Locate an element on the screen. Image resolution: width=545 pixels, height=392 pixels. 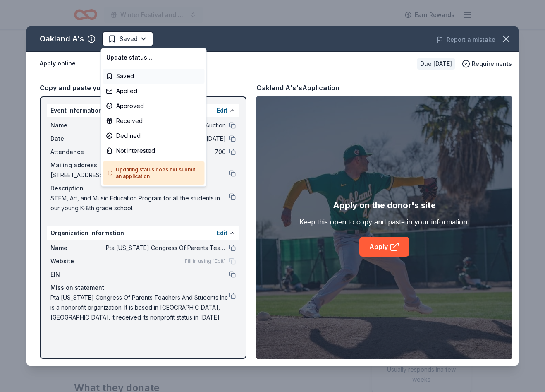
div: Received is located at coordinates (154, 121).